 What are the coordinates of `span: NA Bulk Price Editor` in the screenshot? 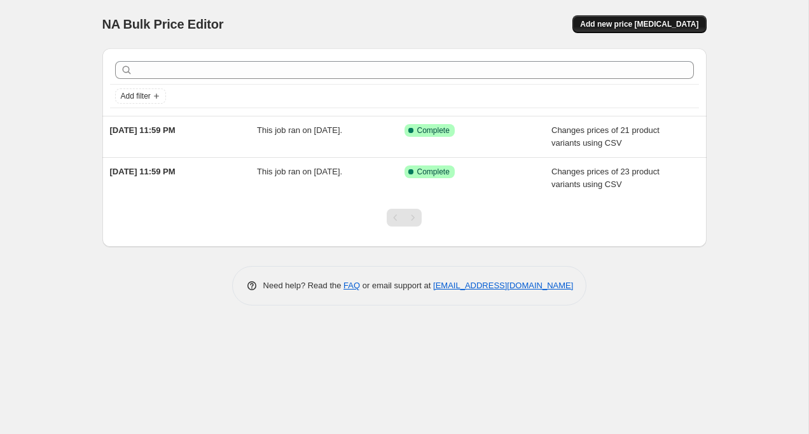 It's located at (163, 24).